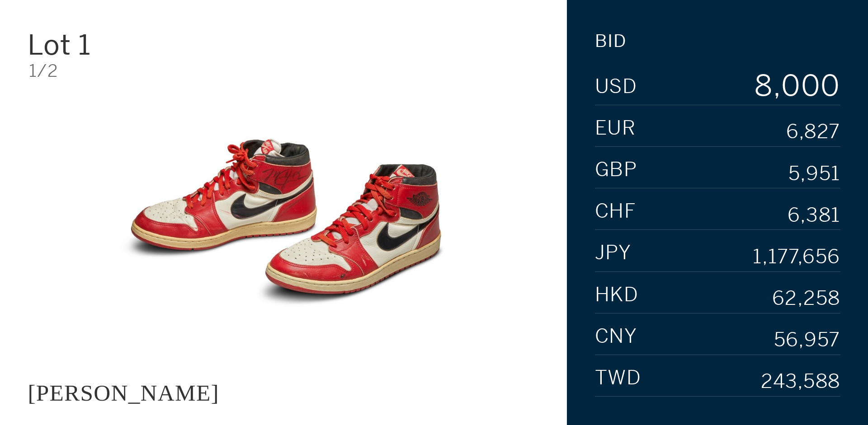 This screenshot has width=868, height=425. I want to click on span: CHF, so click(616, 212).